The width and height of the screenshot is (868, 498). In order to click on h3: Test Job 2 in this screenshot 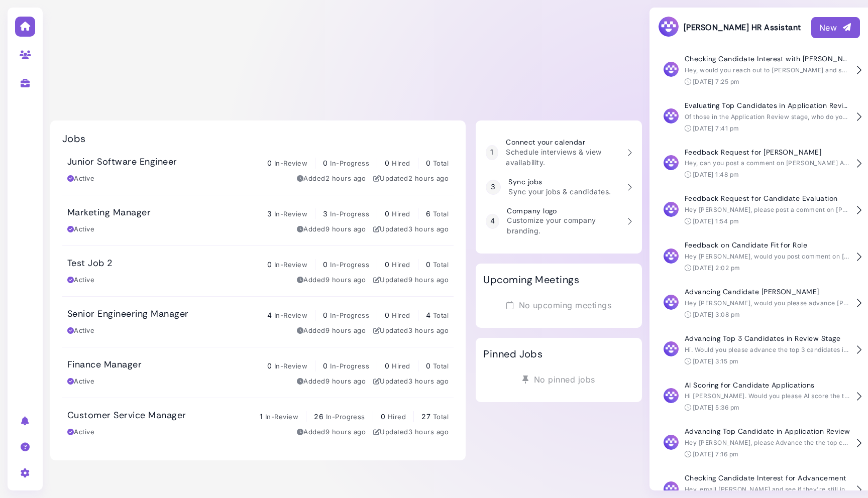, I will do `click(90, 264)`.